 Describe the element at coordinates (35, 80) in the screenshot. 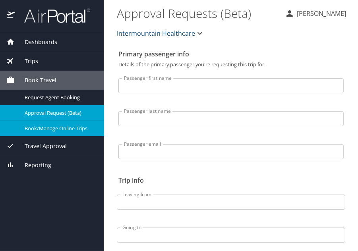

I see `span: Book Travel` at that location.